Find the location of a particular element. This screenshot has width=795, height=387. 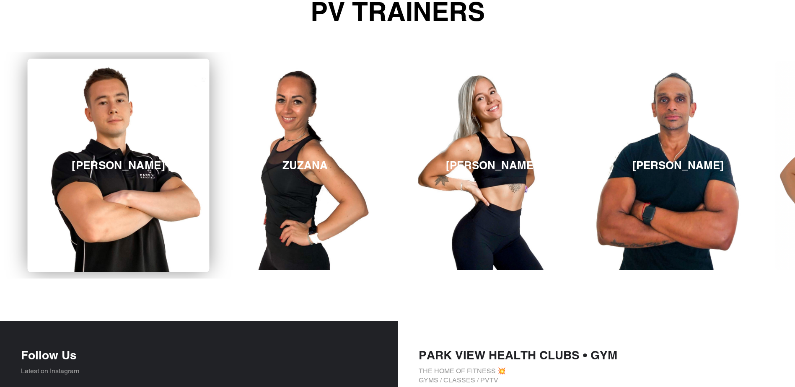

p: Latest on Instagram is located at coordinates (199, 371).